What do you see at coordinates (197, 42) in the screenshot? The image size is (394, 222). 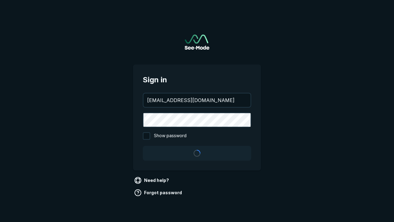 I see `a: Go to sign in` at bounding box center [197, 42].